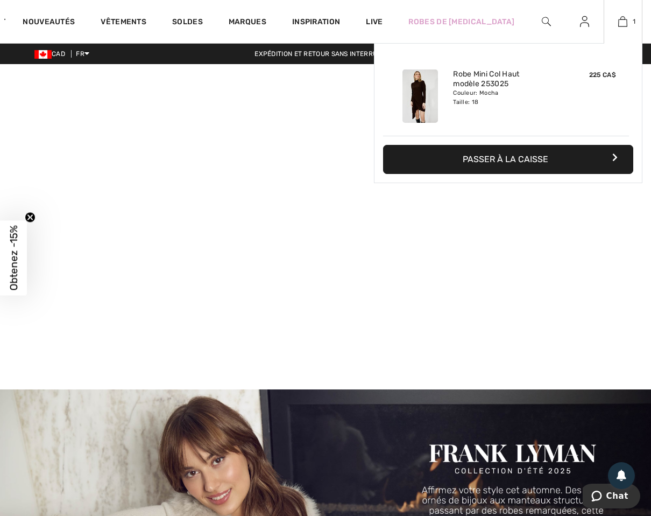 This screenshot has width=651, height=516. I want to click on img: recherche, so click(546, 22).